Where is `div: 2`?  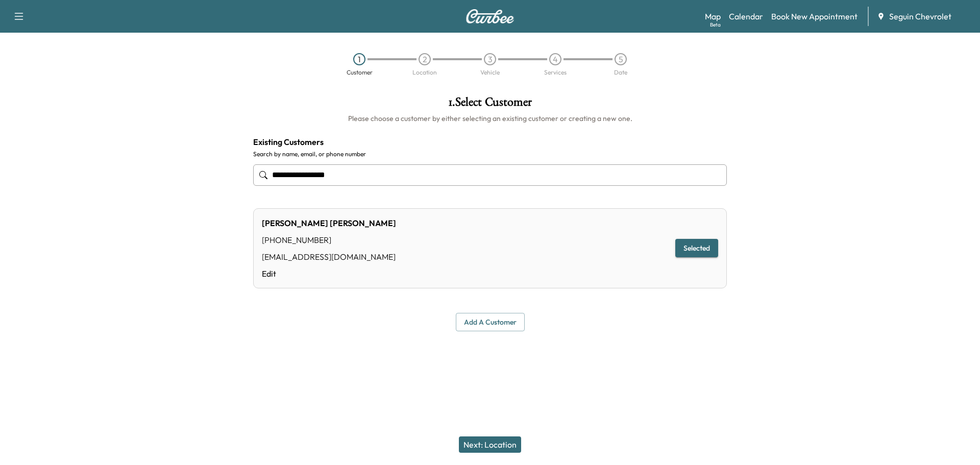
div: 2 is located at coordinates (424, 59).